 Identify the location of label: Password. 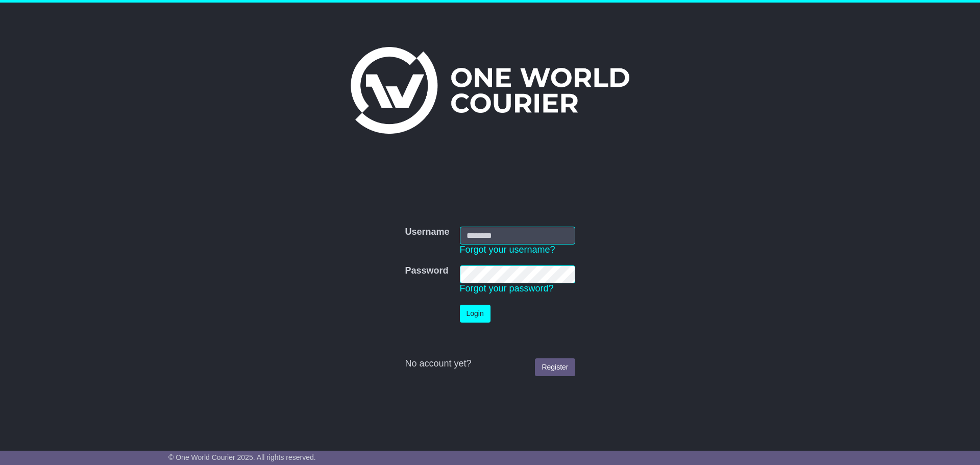
(426, 271).